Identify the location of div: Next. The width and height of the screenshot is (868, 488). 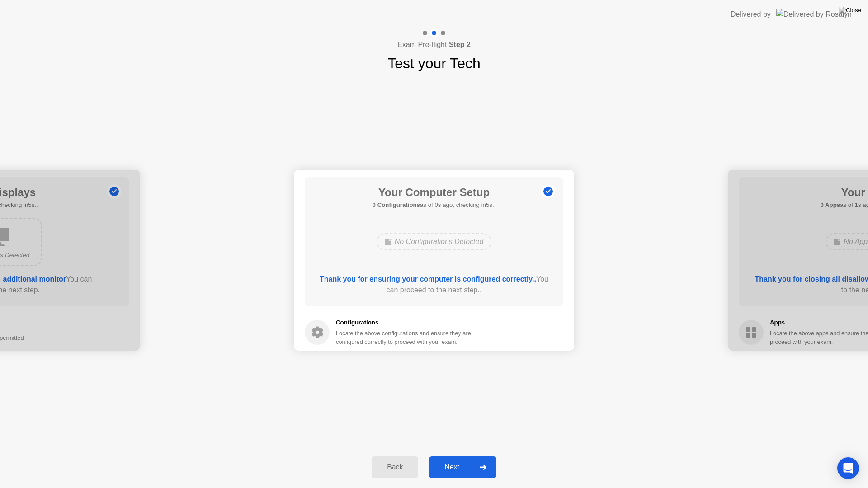
(452, 467).